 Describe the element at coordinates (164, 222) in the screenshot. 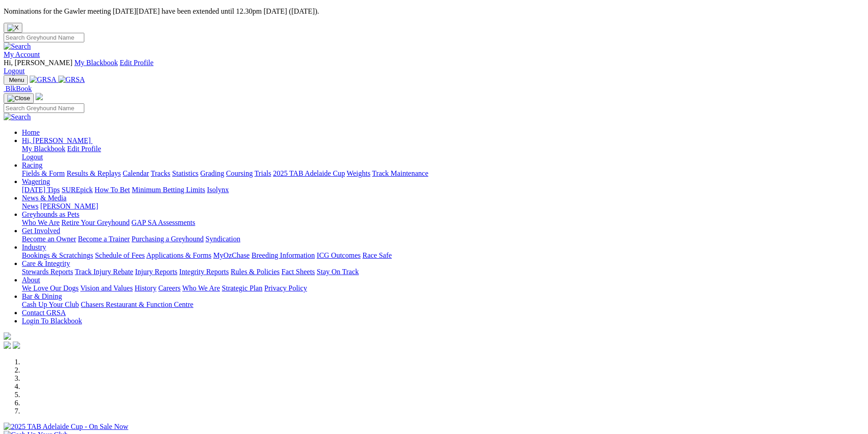

I see `a: GAP SA Assessments` at that location.